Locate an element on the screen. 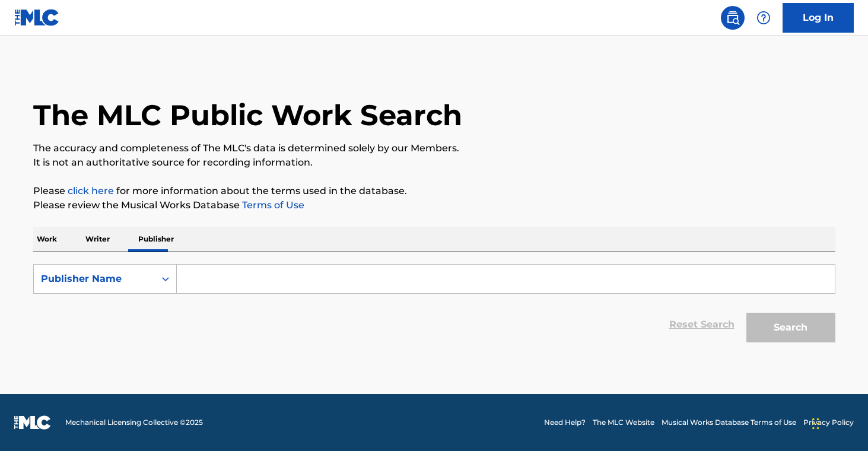 Image resolution: width=868 pixels, height=451 pixels. div: Drag is located at coordinates (816, 424).